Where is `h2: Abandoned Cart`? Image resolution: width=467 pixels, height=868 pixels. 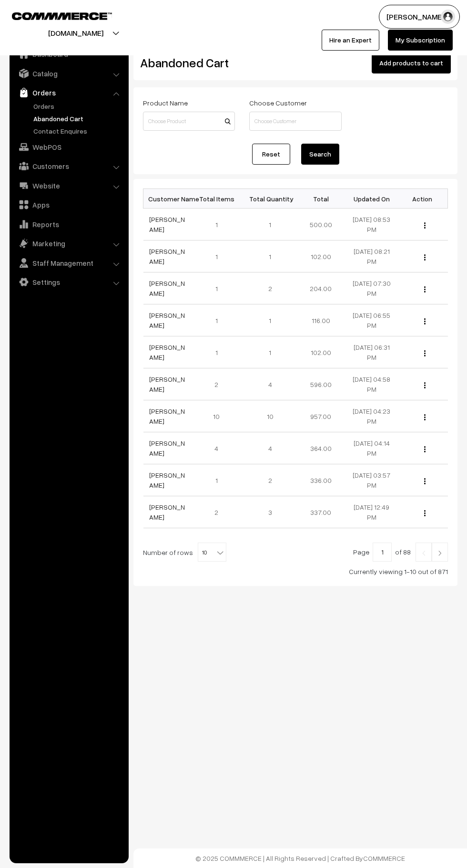 h2: Abandoned Cart is located at coordinates (187, 63).